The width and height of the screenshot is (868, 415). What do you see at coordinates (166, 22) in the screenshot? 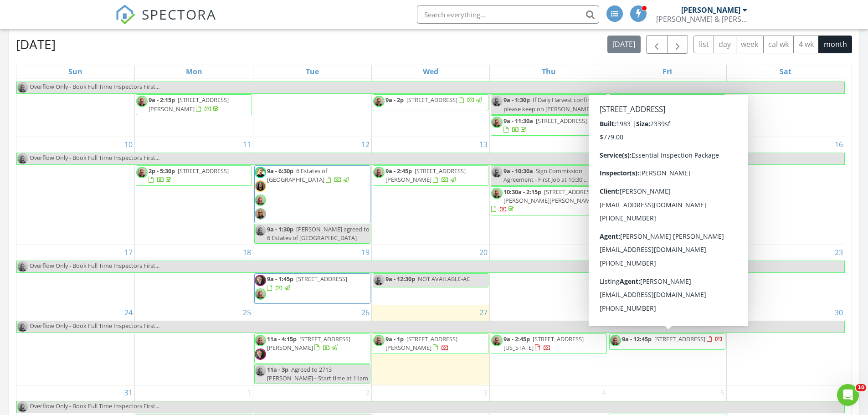
I see `a: SPECTORA` at bounding box center [166, 22].